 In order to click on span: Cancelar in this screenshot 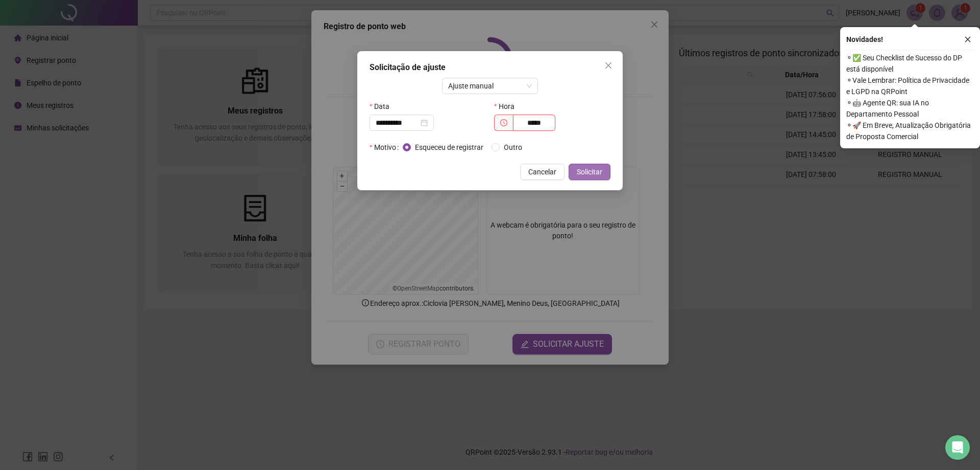, I will do `click(542, 172)`.